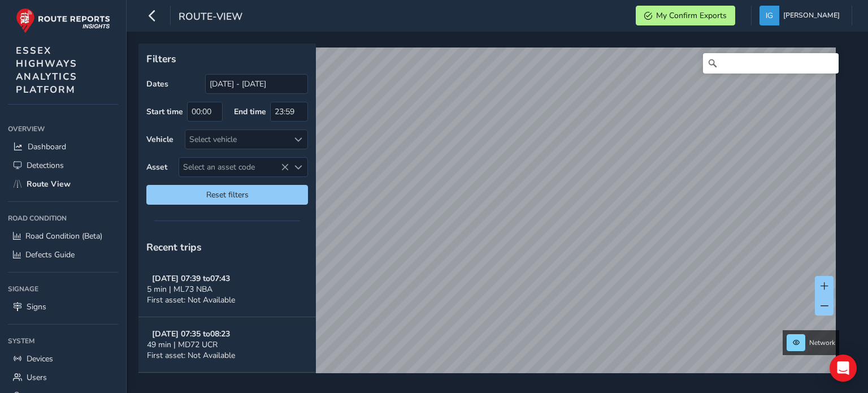 The width and height of the screenshot is (868, 393). I want to click on span: Signs, so click(36, 307).